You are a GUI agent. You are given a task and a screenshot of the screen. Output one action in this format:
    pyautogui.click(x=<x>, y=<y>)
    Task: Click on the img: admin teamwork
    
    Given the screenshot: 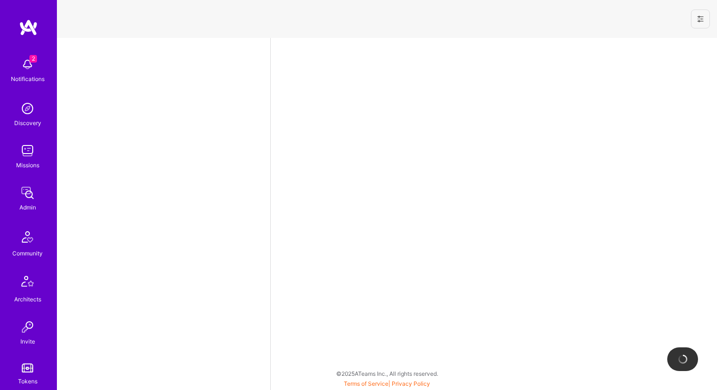 What is the action you would take?
    pyautogui.click(x=28, y=193)
    